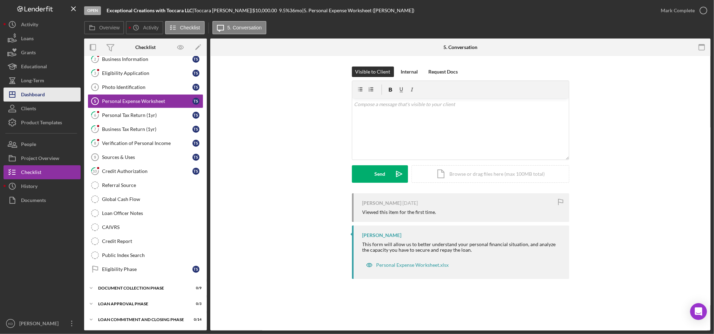  Describe the element at coordinates (42, 158) in the screenshot. I see `a: Project Overview` at that location.